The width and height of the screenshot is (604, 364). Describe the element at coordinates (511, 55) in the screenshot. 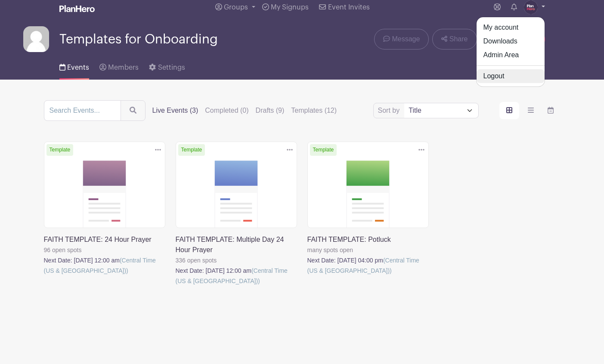

I see `a: Admin Area` at that location.